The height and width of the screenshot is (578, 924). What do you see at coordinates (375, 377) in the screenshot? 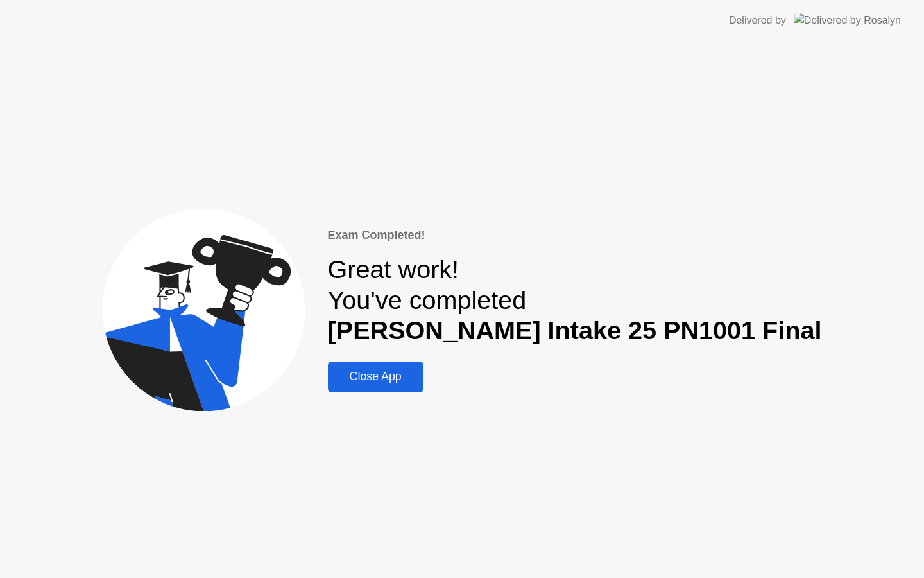
I see `button: Close App` at bounding box center [375, 377].